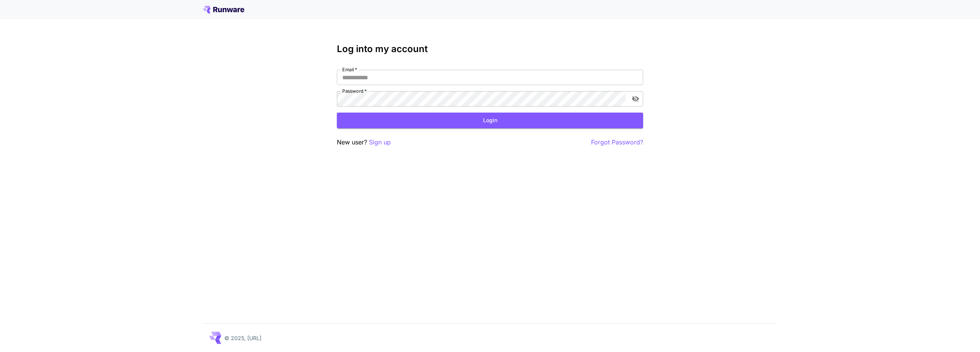 The width and height of the screenshot is (980, 352). What do you see at coordinates (617, 142) in the screenshot?
I see `button: Forgot Password?` at bounding box center [617, 142].